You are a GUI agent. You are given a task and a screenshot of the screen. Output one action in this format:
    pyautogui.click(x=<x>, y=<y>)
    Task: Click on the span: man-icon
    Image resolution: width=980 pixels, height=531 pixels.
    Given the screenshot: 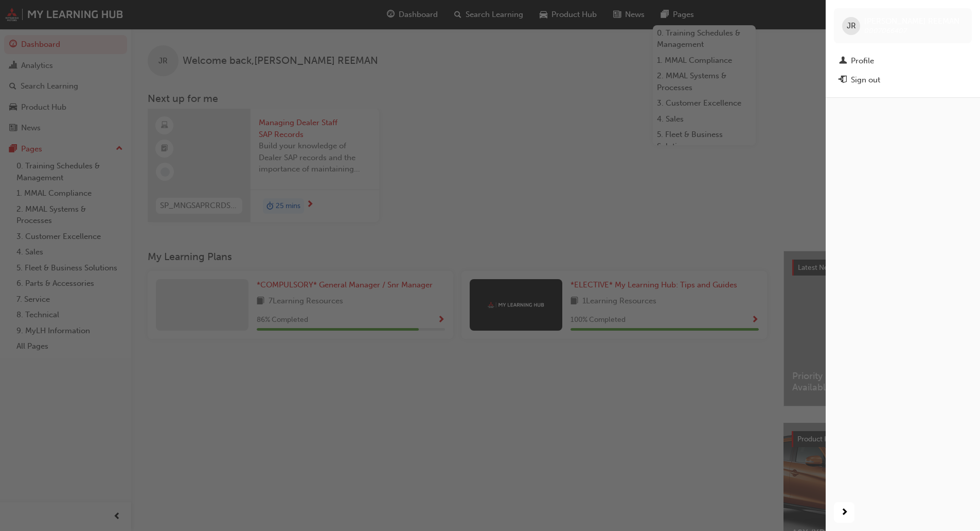 What is the action you would take?
    pyautogui.click(x=843, y=61)
    